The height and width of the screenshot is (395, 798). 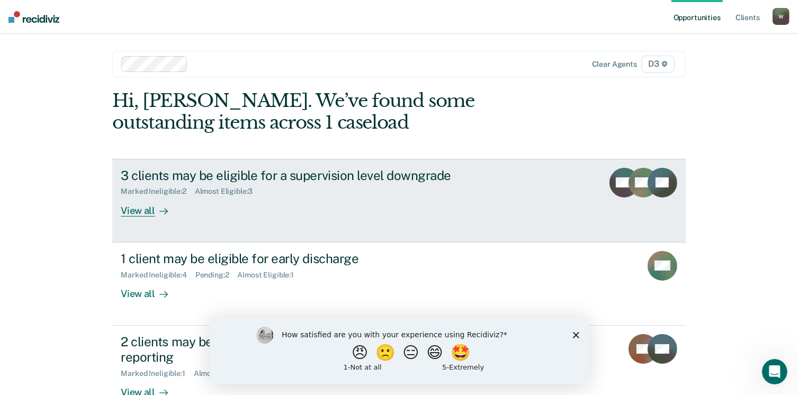 I want to click on div: Marked Ineligible : 4, so click(x=158, y=275).